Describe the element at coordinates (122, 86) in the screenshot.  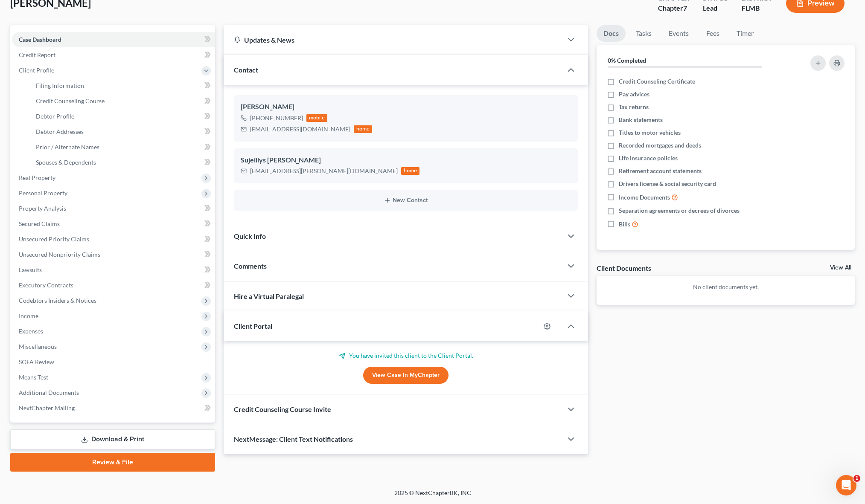
I see `a: Filing Information` at that location.